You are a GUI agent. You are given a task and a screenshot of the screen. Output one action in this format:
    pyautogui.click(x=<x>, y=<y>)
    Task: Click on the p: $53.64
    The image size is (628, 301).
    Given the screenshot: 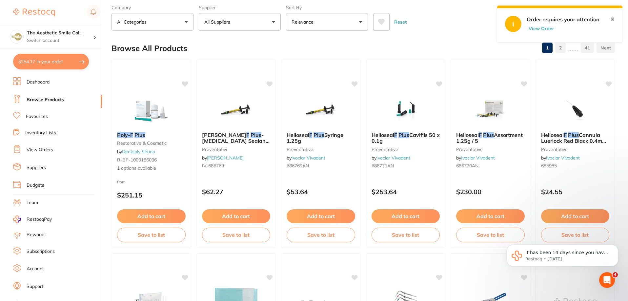 What is the action you would take?
    pyautogui.click(x=321, y=192)
    